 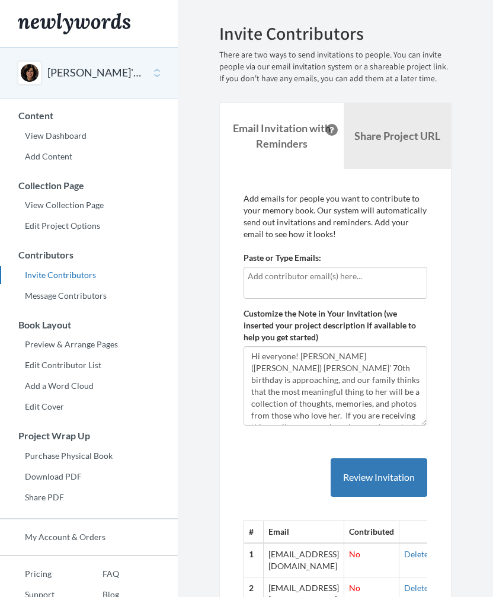 I want to click on th: Email, so click(x=304, y=531).